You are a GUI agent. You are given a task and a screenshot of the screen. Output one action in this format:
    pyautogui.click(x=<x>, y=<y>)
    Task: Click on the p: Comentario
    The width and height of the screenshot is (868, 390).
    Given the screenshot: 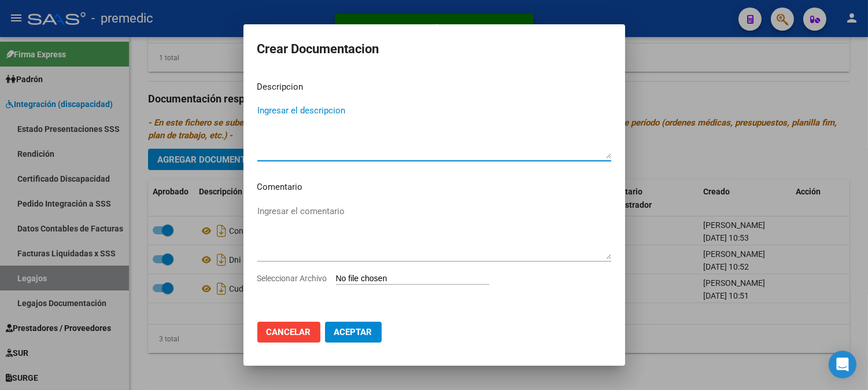 What is the action you would take?
    pyautogui.click(x=434, y=187)
    